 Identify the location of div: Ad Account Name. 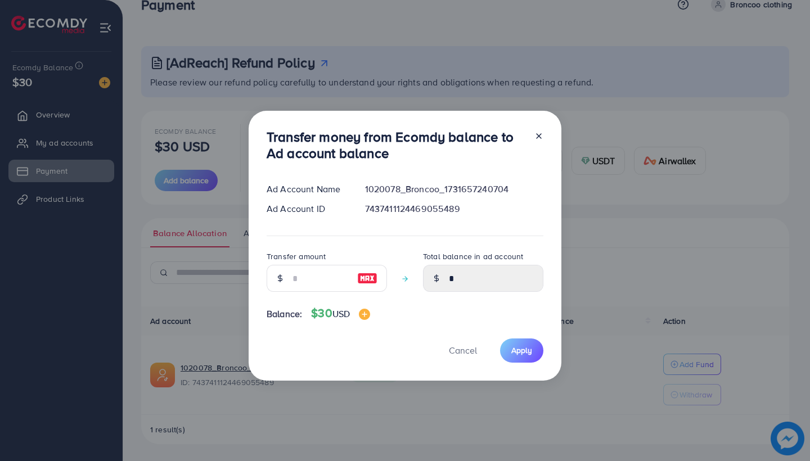
(307, 189).